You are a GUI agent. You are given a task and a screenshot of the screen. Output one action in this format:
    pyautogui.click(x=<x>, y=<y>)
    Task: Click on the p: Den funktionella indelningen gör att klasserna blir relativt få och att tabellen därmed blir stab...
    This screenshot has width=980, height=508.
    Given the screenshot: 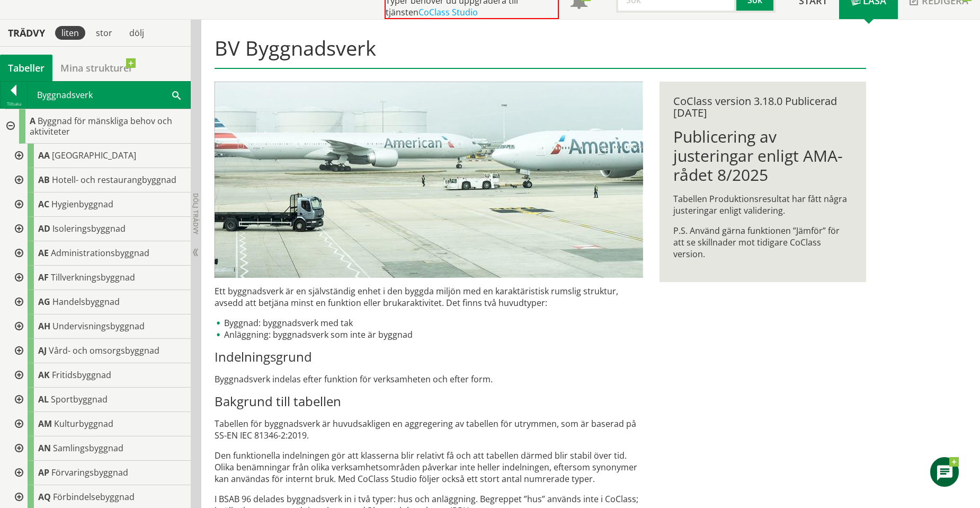 What is the action you would take?
    pyautogui.click(x=428, y=467)
    